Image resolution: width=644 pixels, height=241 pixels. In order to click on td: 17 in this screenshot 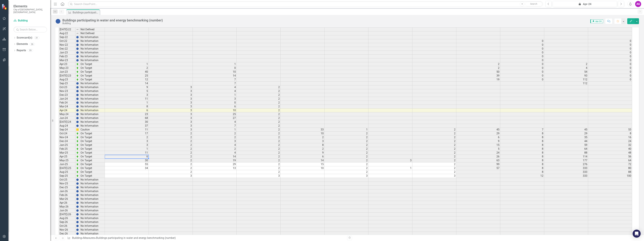, I will do `click(127, 133)`.